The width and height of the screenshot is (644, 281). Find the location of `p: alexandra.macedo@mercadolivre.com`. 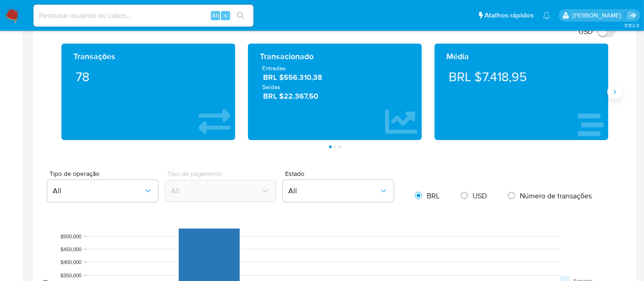

p: alexandra.macedo@mercadolivre.com is located at coordinates (598, 15).